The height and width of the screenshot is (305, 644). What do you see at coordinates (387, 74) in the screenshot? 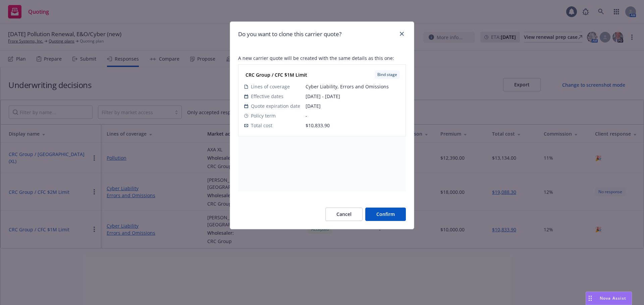
I see `span: Bind stage` at bounding box center [387, 74].